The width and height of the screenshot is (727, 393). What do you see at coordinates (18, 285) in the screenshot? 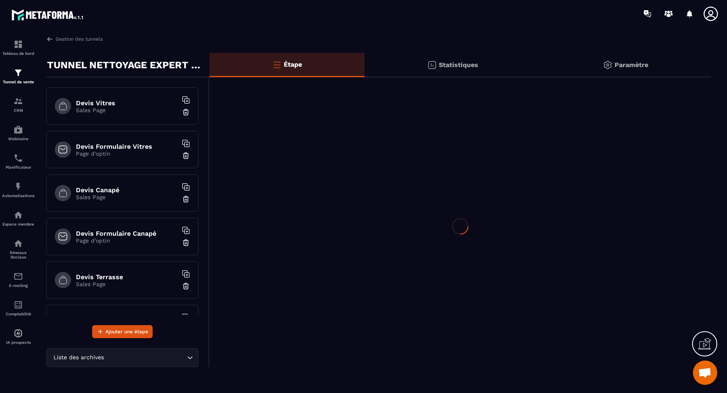
I see `p: E-mailing` at bounding box center [18, 285].